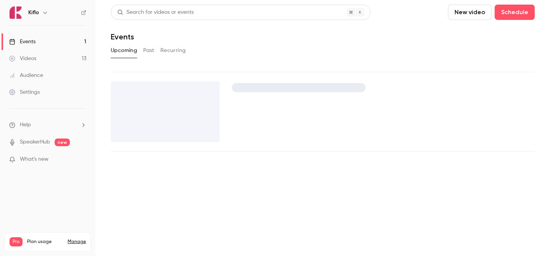 The image size is (550, 256). What do you see at coordinates (173, 50) in the screenshot?
I see `button: Recurring` at bounding box center [173, 50].